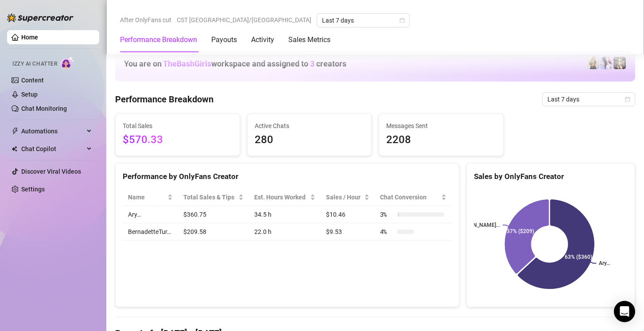 The width and height of the screenshot is (644, 331). Describe the element at coordinates (14, 149) in the screenshot. I see `img: Chat Copilot` at that location.